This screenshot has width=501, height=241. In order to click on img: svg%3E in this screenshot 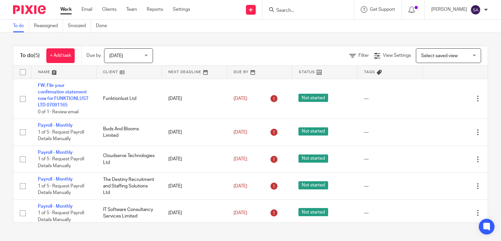, I will do `click(476, 10)`.